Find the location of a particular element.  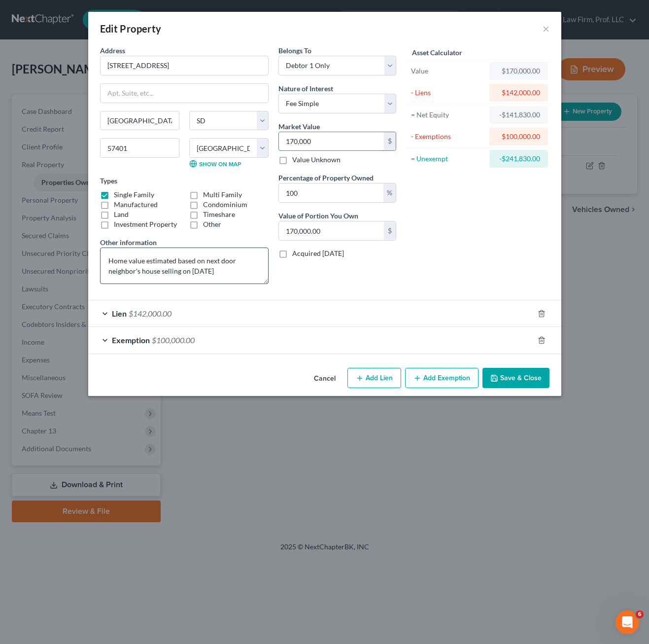

a: Show on Map is located at coordinates (215, 164).